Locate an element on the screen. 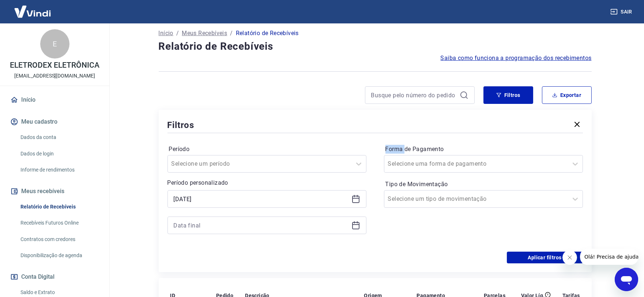  p: ELETRODEX ELETRÔNICA is located at coordinates (55, 65).